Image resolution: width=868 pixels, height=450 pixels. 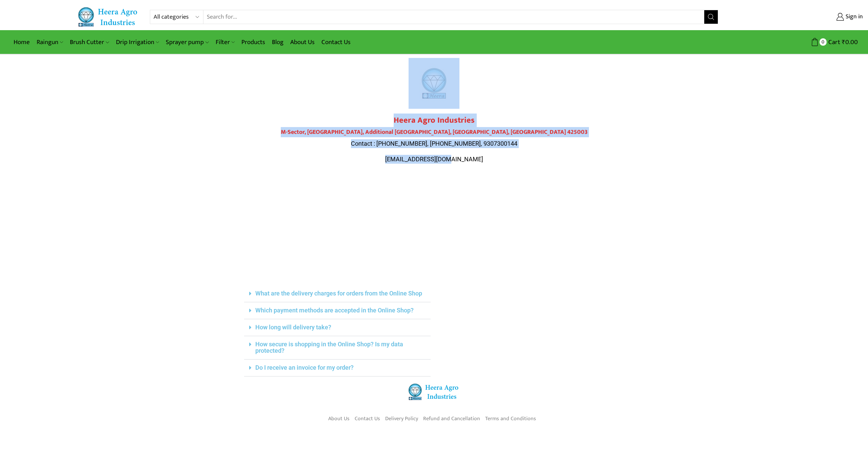 What do you see at coordinates (293, 327) in the screenshot?
I see `a: How long will delivery take?` at bounding box center [293, 327].